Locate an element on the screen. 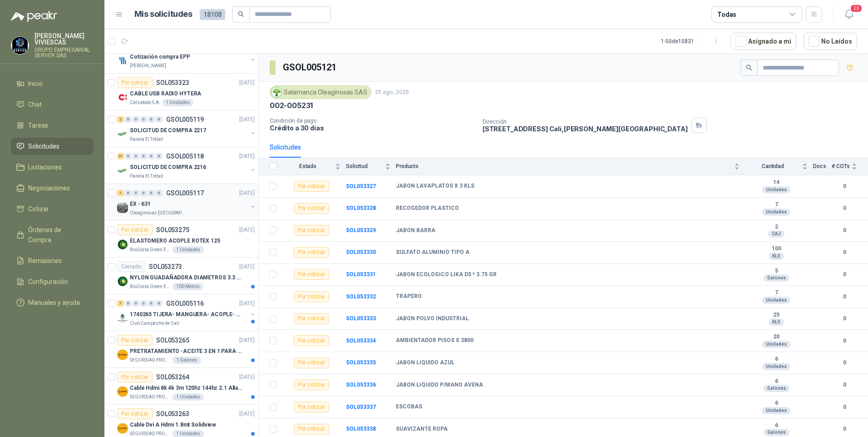 The height and width of the screenshot is (437, 868). span: Chat is located at coordinates (35, 104).